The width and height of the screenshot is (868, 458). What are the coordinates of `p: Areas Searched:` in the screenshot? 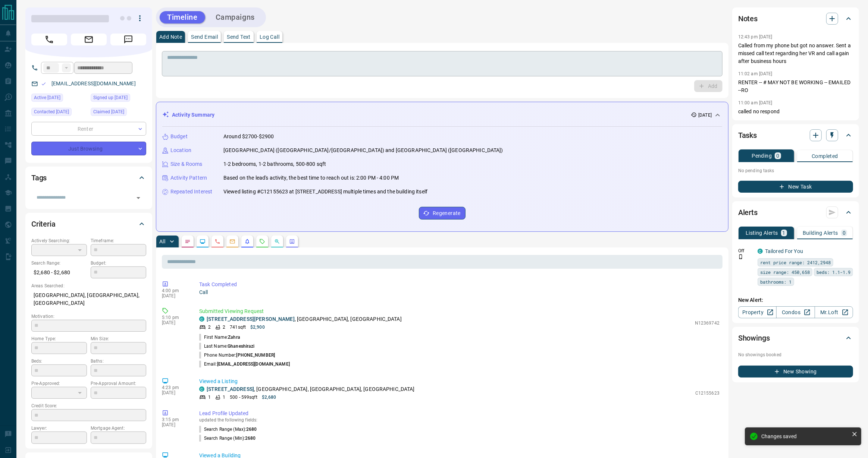 It's located at (88, 286).